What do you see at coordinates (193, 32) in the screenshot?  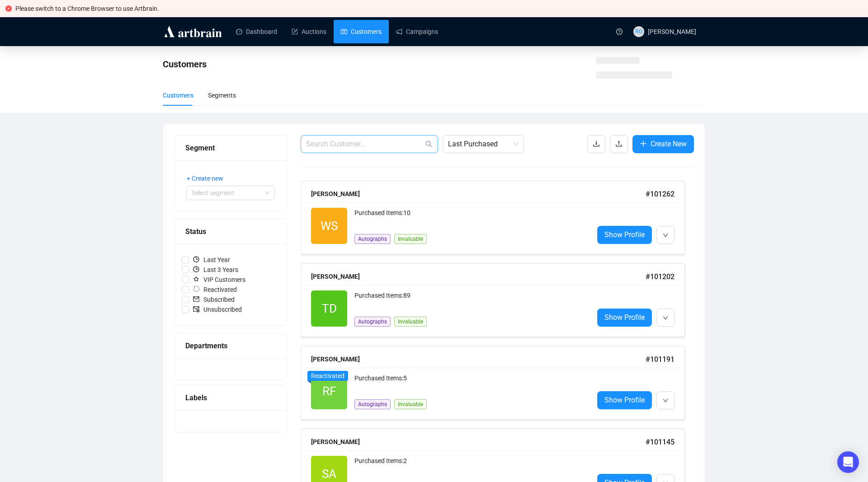 I see `img: logo` at bounding box center [193, 32].